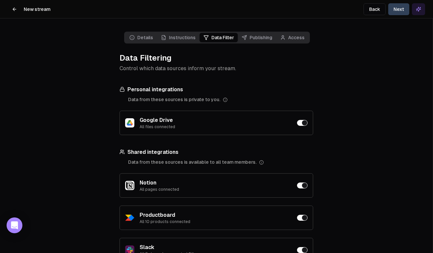  What do you see at coordinates (216, 89) in the screenshot?
I see `h3: Personal integrations` at bounding box center [216, 89].